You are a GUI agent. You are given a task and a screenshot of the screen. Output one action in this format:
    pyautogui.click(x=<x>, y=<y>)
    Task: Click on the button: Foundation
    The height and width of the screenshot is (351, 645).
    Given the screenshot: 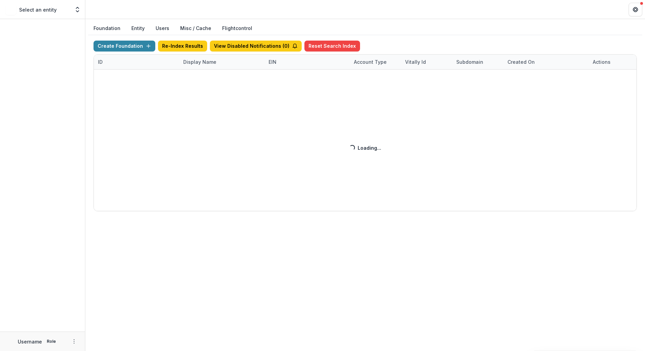 What is the action you would take?
    pyautogui.click(x=107, y=28)
    